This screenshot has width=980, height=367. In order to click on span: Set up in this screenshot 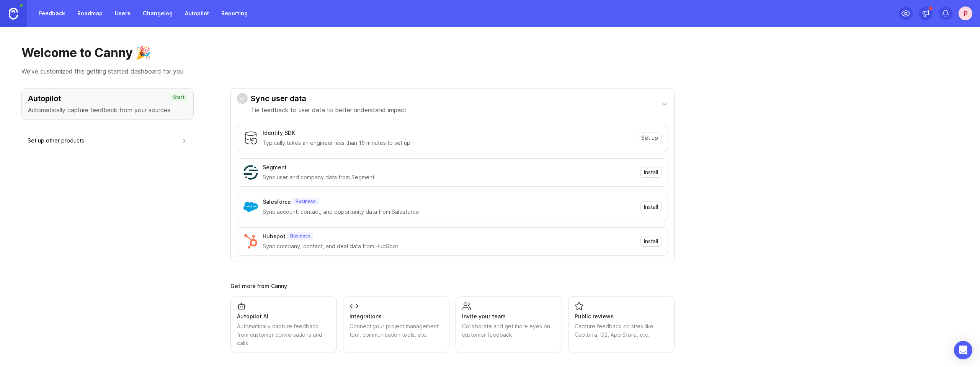, I will do `click(650, 138)`.